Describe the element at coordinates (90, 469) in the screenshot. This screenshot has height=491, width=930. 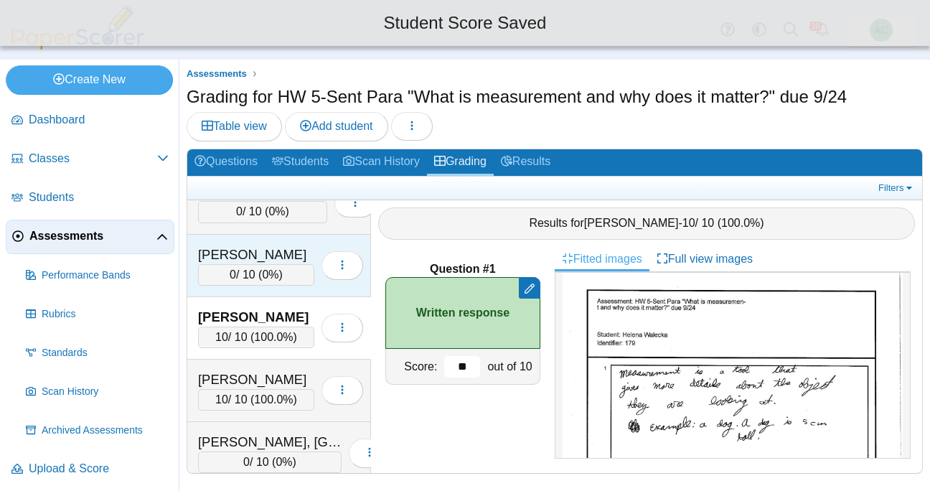
I see `a: Upload & Score` at that location.